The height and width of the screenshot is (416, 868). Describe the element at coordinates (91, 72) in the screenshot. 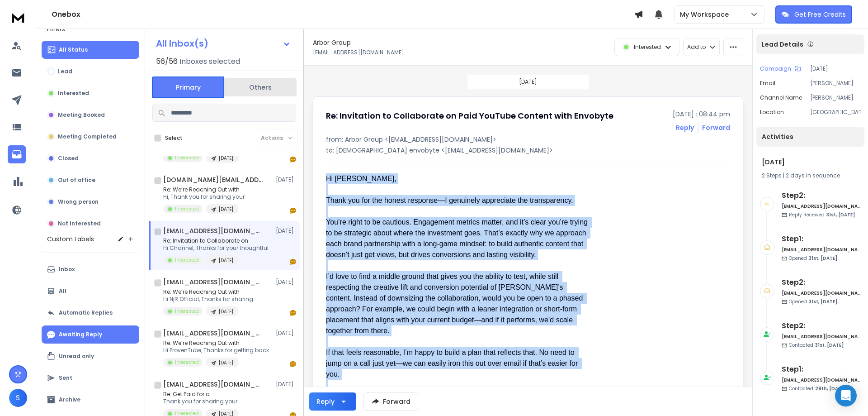

I see `button: Lead` at that location.